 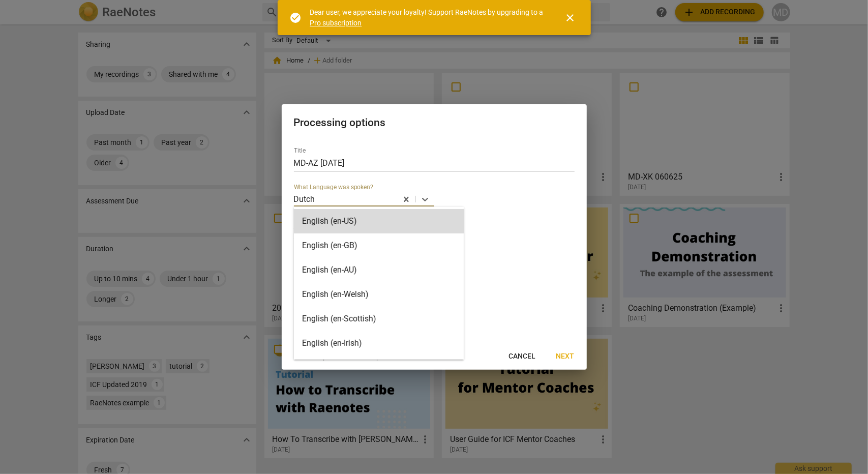 I want to click on div: Dear user, we appreciate your loyalty! Support RaeNotes by upgrading to a, so click(x=428, y=18).